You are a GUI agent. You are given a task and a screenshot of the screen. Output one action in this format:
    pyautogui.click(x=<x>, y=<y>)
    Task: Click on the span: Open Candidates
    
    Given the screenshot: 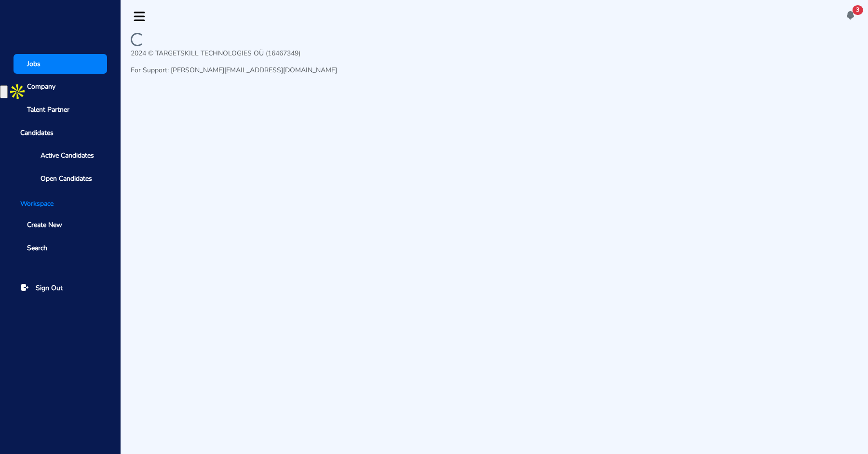 What is the action you would take?
    pyautogui.click(x=66, y=178)
    